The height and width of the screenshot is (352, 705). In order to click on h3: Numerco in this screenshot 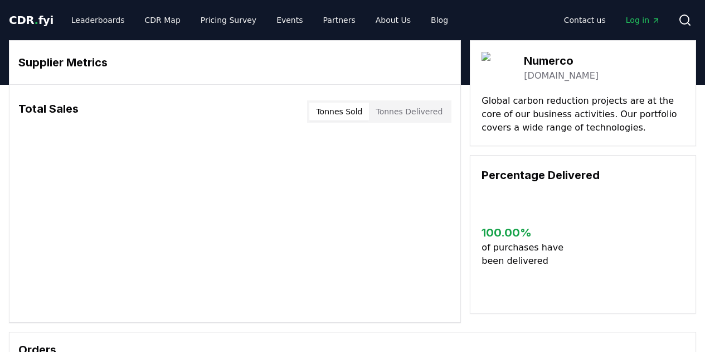, I will do `click(561, 61)`.